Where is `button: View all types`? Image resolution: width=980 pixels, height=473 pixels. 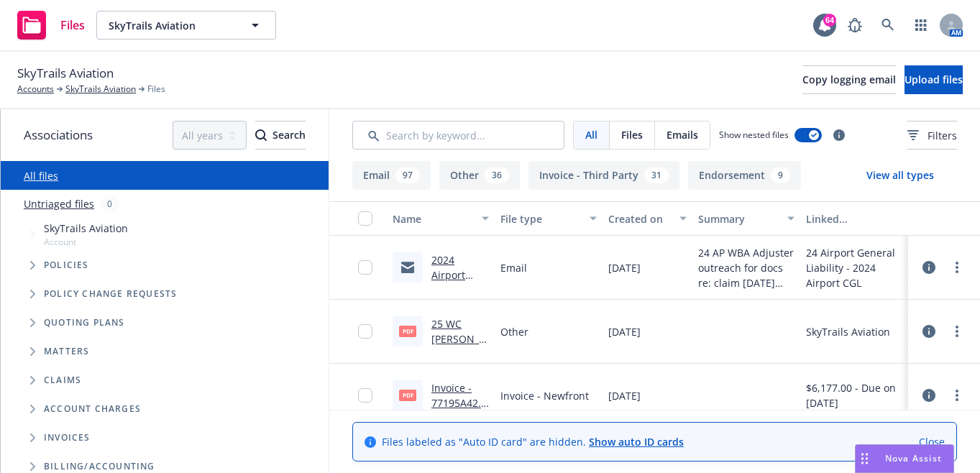 button: View all types is located at coordinates (900, 175).